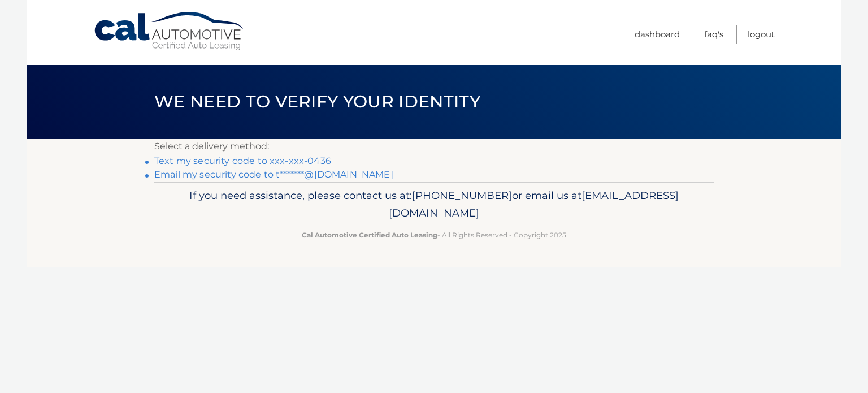 The height and width of the screenshot is (393, 868). Describe the element at coordinates (434, 147) in the screenshot. I see `p: Select a delivery method:` at that location.